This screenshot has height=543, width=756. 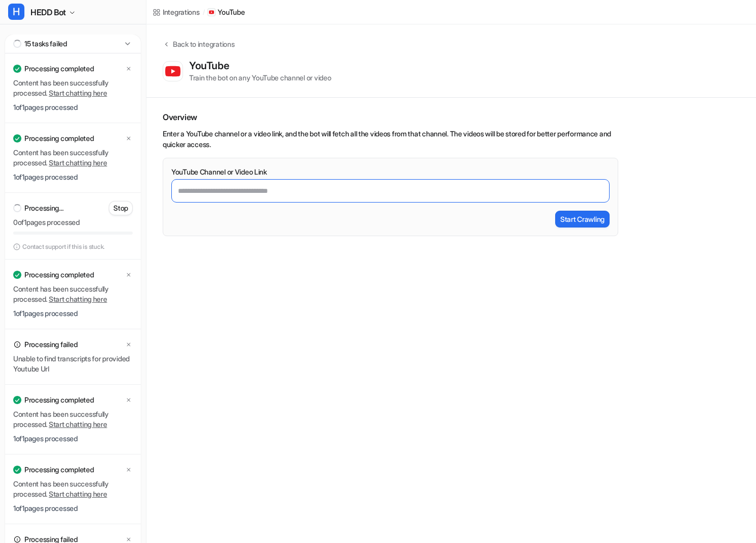 I want to click on a: Chat, so click(x=73, y=38).